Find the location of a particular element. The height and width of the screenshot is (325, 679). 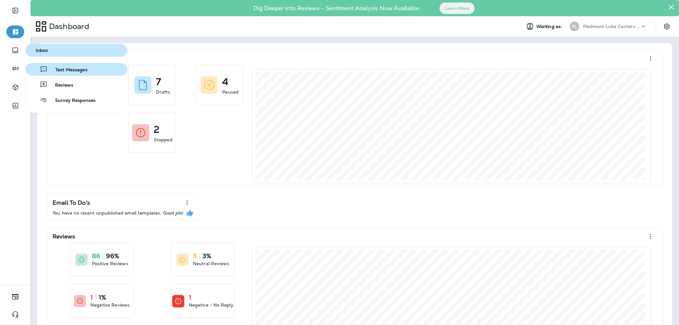

p: 4 is located at coordinates (225, 82).